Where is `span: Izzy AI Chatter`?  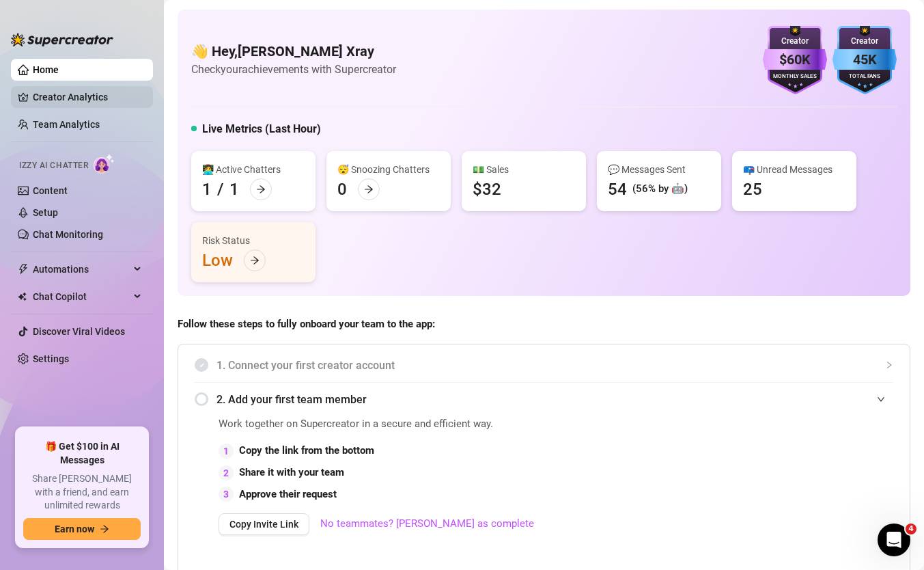 span: Izzy AI Chatter is located at coordinates (53, 166).